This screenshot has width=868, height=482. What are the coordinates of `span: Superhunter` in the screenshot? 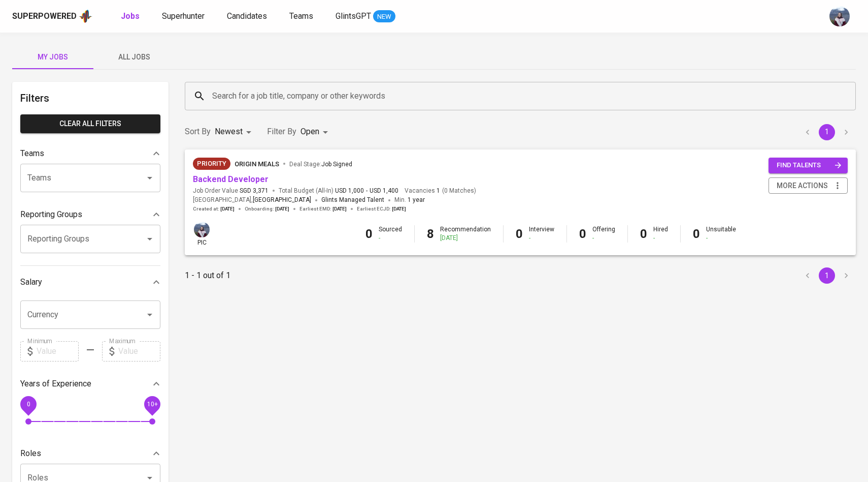 It's located at (183, 16).